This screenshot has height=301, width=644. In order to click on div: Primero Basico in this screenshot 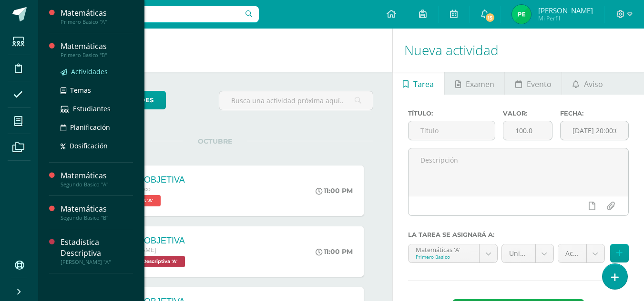, I will do `click(444, 257)`.